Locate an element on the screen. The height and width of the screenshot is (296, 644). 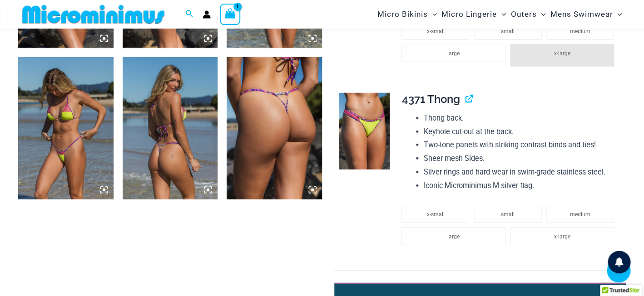
a: OutersMenu ToggleMenu Toggle is located at coordinates (527, 14).